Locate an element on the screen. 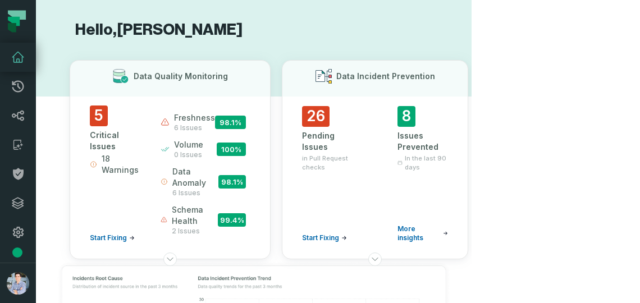  h3: Data Incident Prevention is located at coordinates (386, 76).